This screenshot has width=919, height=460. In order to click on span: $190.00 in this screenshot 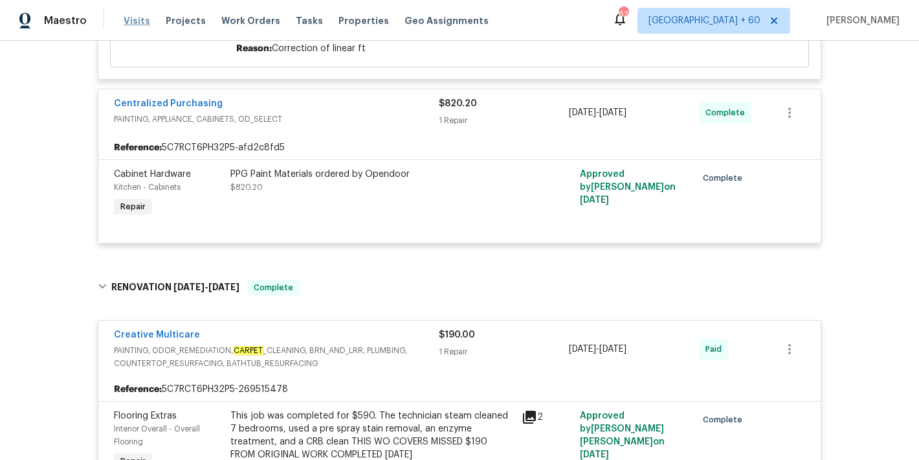, I will do `click(457, 335)`.